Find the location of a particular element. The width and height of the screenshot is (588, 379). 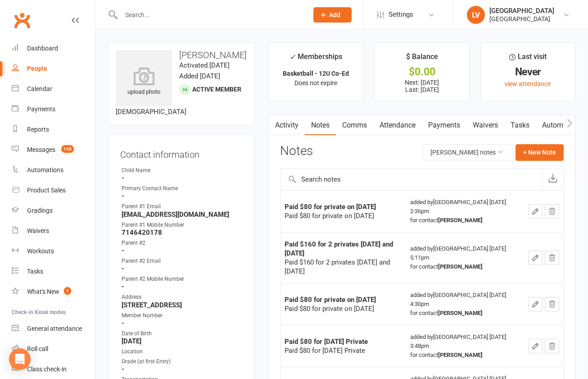

div: Gradings is located at coordinates (40, 210).